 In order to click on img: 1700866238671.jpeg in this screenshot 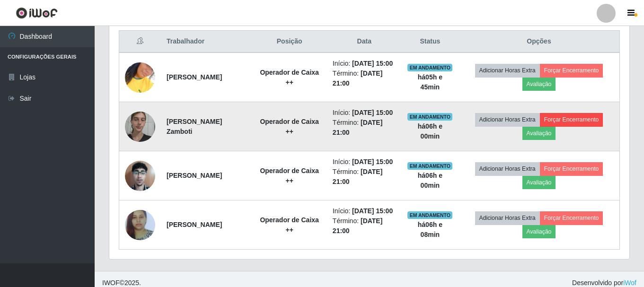, I will do `click(140, 126)`.